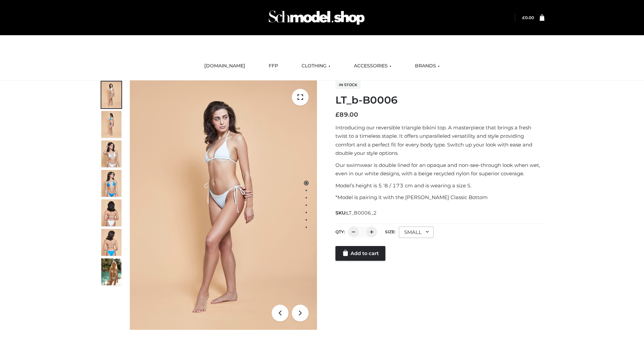 The width and height of the screenshot is (644, 362). Describe the element at coordinates (373, 66) in the screenshot. I see `a: ACCESSORIES` at that location.